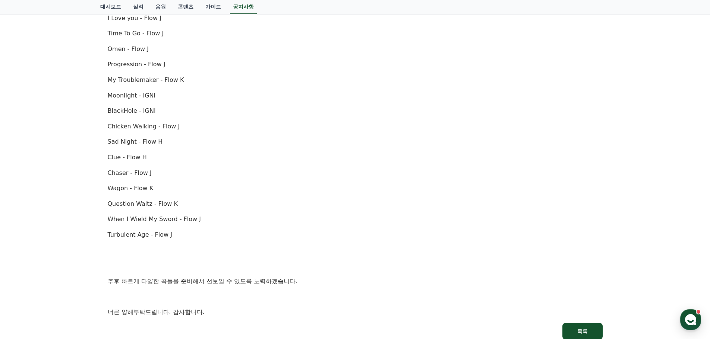 Image resolution: width=710 pixels, height=339 pixels. I want to click on a: 홈, so click(26, 246).